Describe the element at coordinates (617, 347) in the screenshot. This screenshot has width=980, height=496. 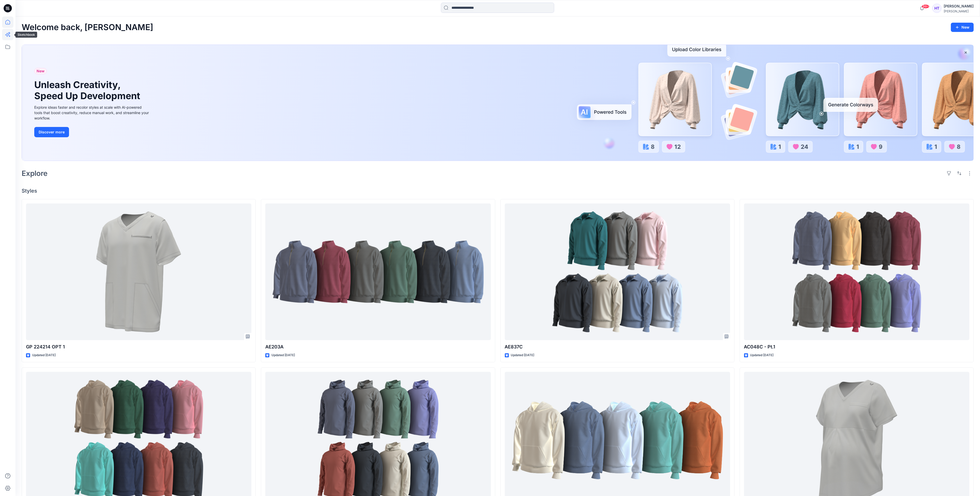
I see `p: AE837C` at that location.